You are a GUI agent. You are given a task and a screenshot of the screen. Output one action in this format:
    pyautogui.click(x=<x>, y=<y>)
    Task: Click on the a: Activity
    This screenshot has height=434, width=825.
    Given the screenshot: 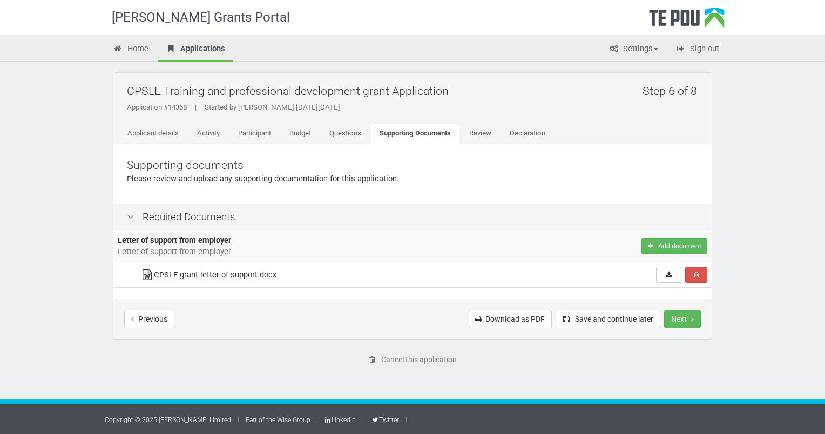 What is the action you would take?
    pyautogui.click(x=208, y=134)
    